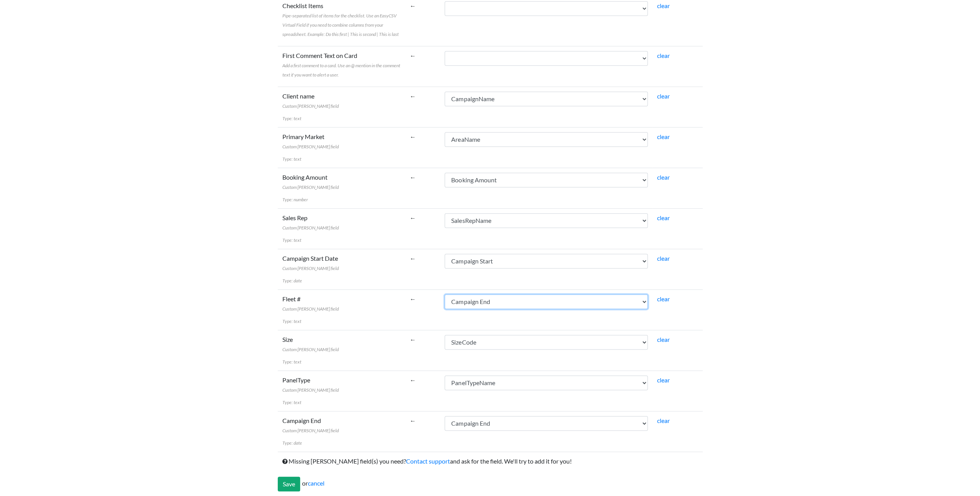  I want to click on label: Booking Amount, so click(311, 182).